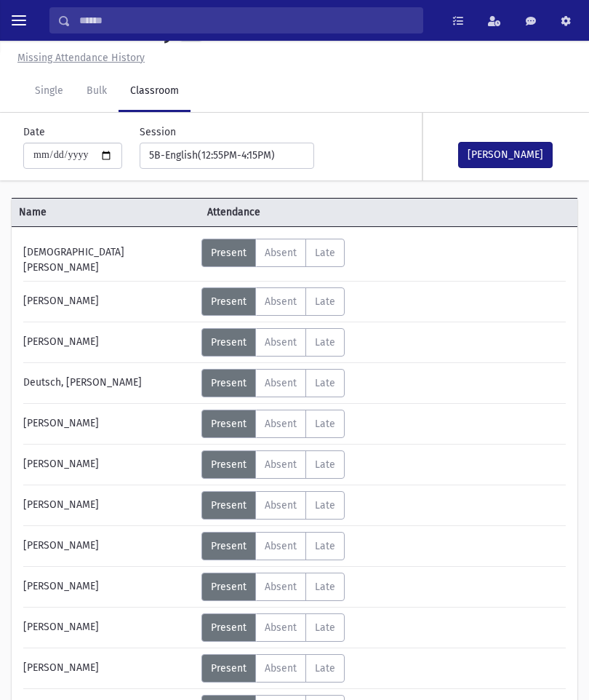  What do you see at coordinates (49, 91) in the screenshot?
I see `a: Single` at bounding box center [49, 91].